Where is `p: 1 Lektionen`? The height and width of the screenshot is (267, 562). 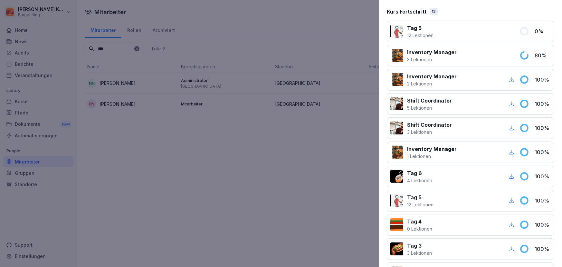 p: 1 Lektionen is located at coordinates (432, 156).